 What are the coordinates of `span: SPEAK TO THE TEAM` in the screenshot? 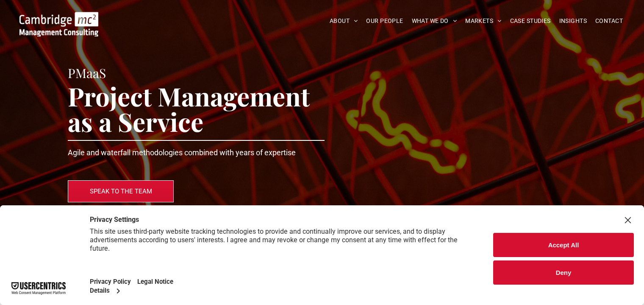 It's located at (121, 192).